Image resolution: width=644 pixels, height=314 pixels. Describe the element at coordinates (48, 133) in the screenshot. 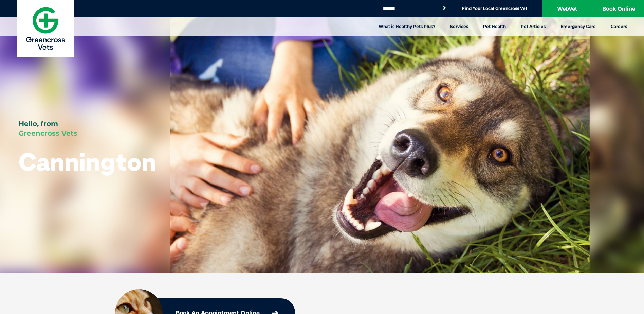

I see `span: Greencross Vets` at that location.